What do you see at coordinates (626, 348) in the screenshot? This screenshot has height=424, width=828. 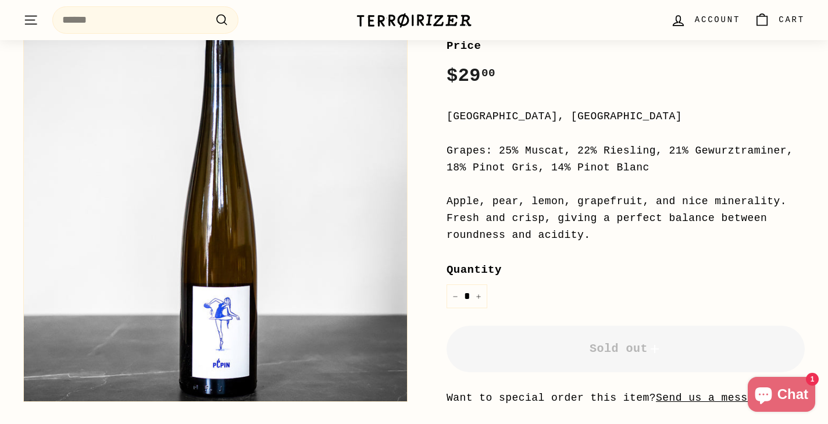 I see `span: Sold out` at bounding box center [626, 348].